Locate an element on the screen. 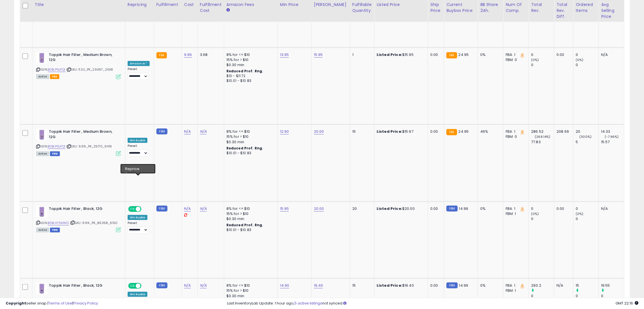  div: Preset: is located at coordinates (138, 150).